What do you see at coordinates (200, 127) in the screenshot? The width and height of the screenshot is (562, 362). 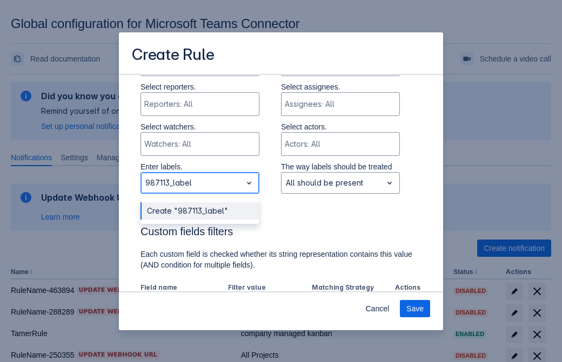 I see `p: Select watchers.` at bounding box center [200, 127].